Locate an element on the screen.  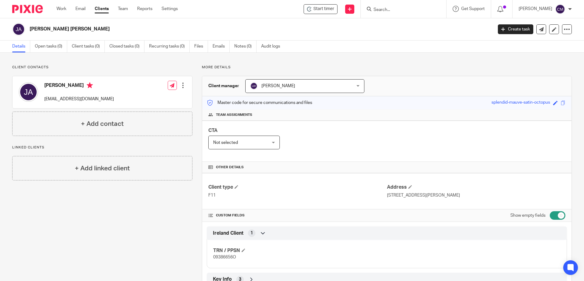
p: More details is located at coordinates (386, 67).